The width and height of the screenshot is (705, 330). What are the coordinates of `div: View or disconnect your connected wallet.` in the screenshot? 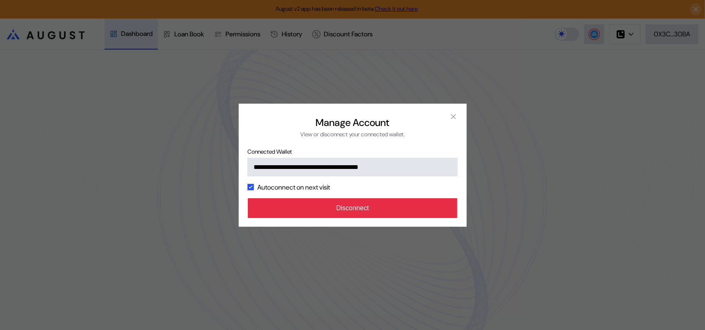 It's located at (352, 134).